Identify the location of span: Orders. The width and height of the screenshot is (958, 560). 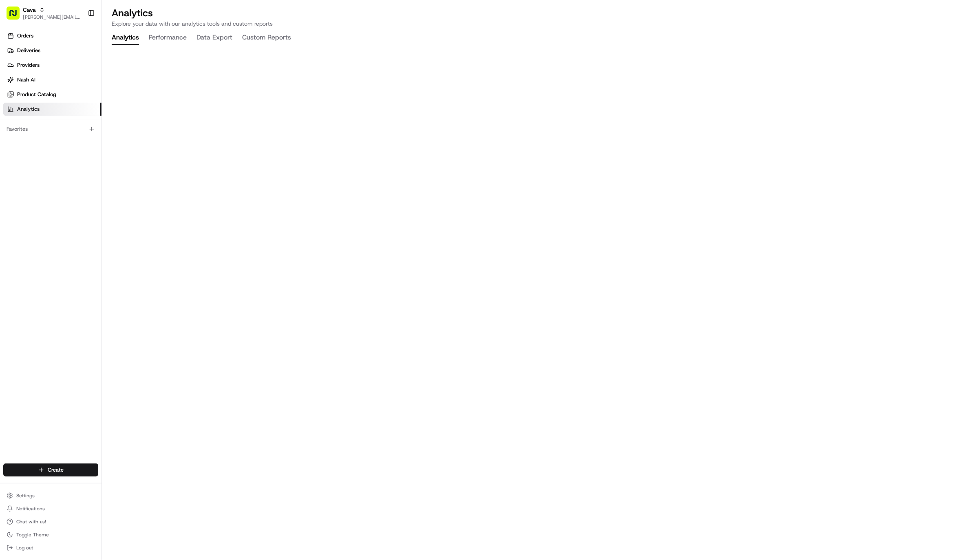
(25, 36).